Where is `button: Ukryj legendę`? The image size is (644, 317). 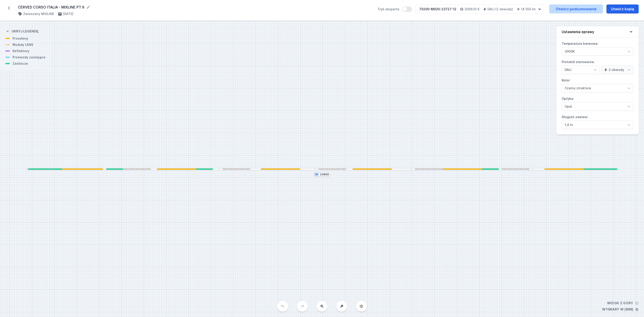
button: Ukryj legendę is located at coordinates (22, 31).